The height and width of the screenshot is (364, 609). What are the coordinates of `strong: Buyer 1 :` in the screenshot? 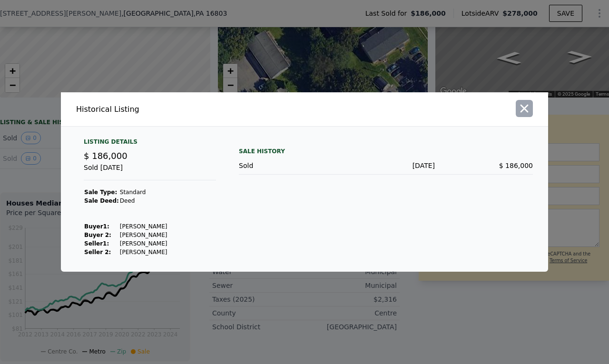 It's located at (97, 226).